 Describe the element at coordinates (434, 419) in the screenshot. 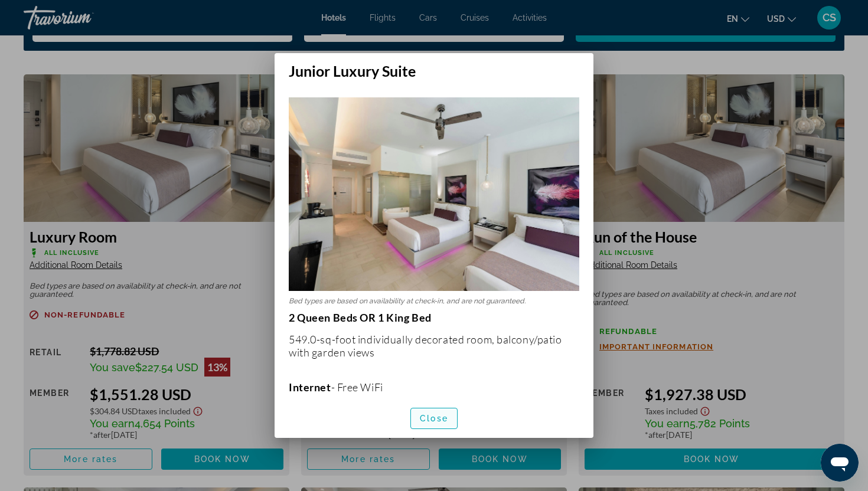

I see `span: Close` at that location.